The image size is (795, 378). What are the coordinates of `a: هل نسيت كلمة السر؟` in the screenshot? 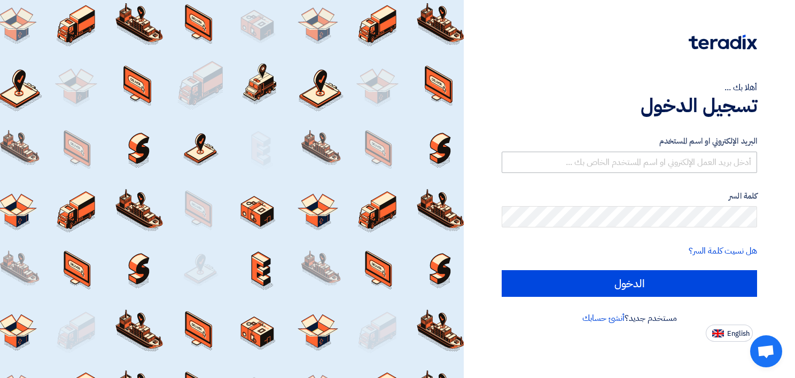 It's located at (723, 251).